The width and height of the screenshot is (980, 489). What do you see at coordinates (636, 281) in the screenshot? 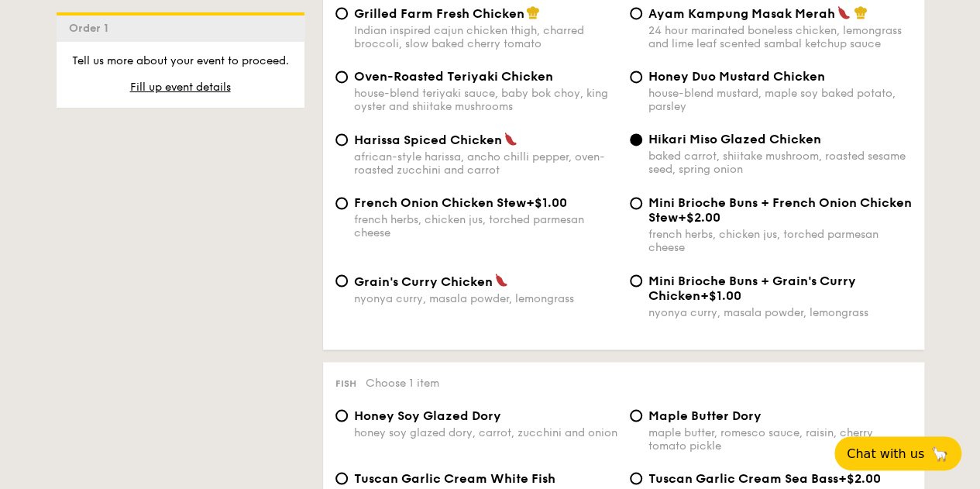
I see `input: Mini Brioche Buns + Grain's Curry Chicken+$1.00nyonya curry, masala powder, lemongrass` at bounding box center [636, 281].